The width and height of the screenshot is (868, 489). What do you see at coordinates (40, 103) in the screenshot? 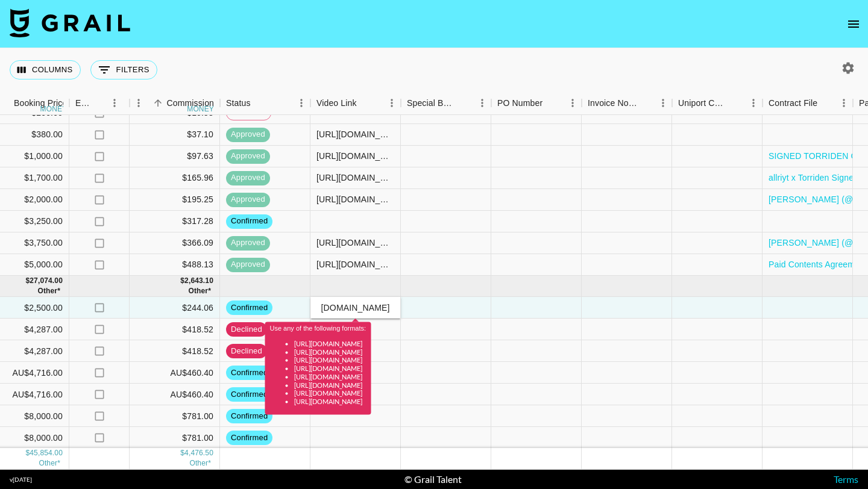
I see `div: Booking Price` at bounding box center [40, 103].